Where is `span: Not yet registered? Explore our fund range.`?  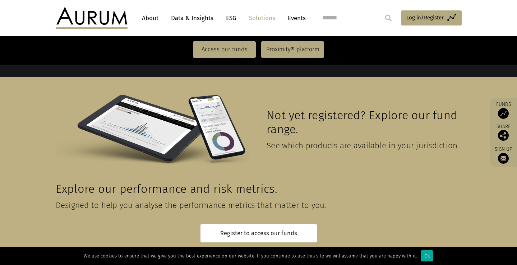
span: Not yet registered? Explore our fund range. is located at coordinates (361, 122).